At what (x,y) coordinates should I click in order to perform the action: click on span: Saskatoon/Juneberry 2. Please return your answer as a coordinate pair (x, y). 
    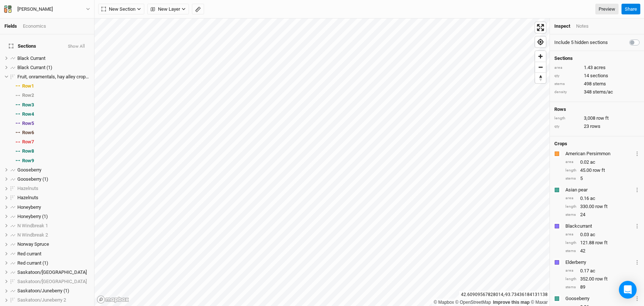
    Looking at the image, I should click on (42, 299).